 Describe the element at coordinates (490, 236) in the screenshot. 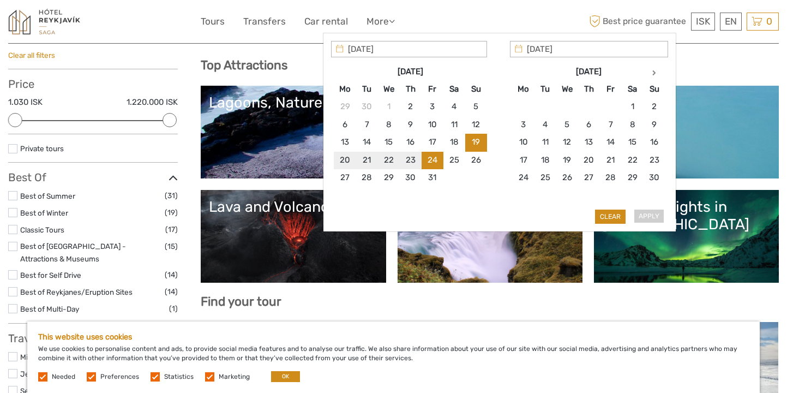

I see `a: Golden Circle` at that location.